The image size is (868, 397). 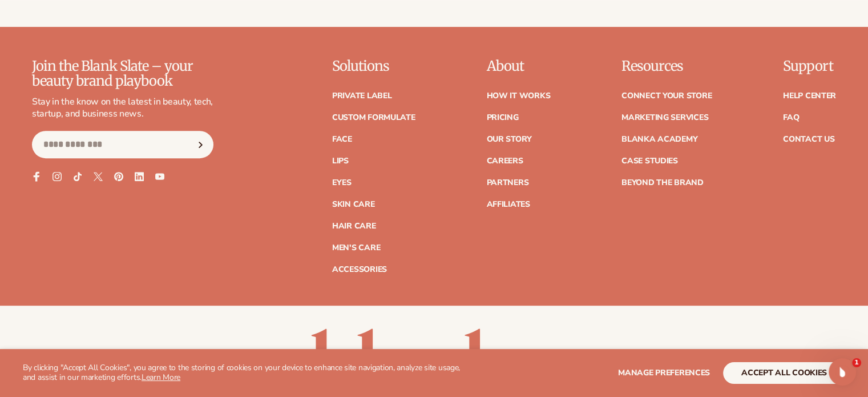 I want to click on a: Eyes, so click(x=342, y=183).